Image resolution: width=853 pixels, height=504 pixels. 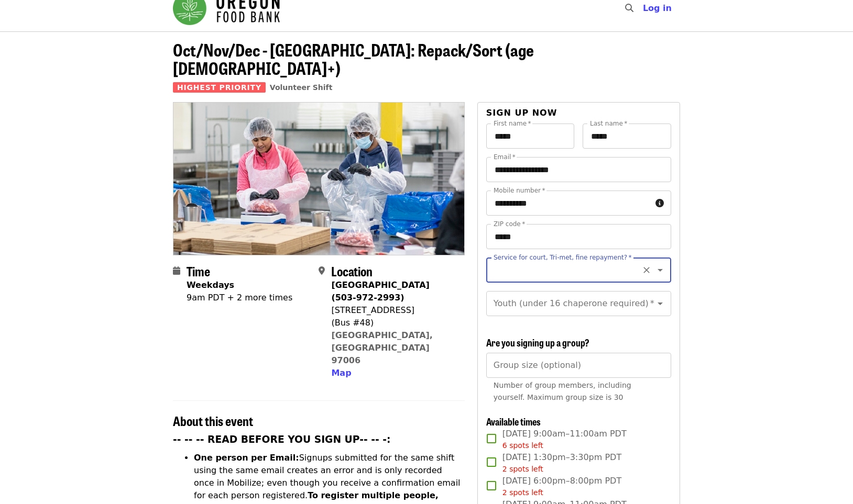 What do you see at coordinates (608, 124) in the screenshot?
I see `label: Last name` at bounding box center [608, 124].